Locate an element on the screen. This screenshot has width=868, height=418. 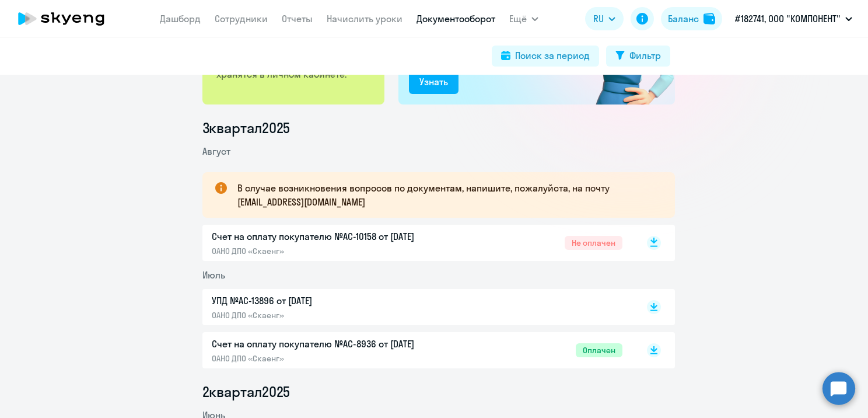
a: Балансbalance is located at coordinates (691, 18).